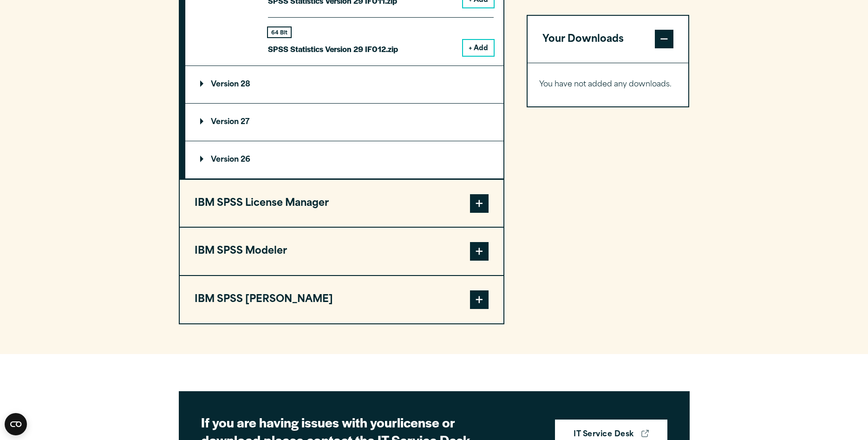 This screenshot has height=440, width=868. I want to click on p: Version 27, so click(225, 122).